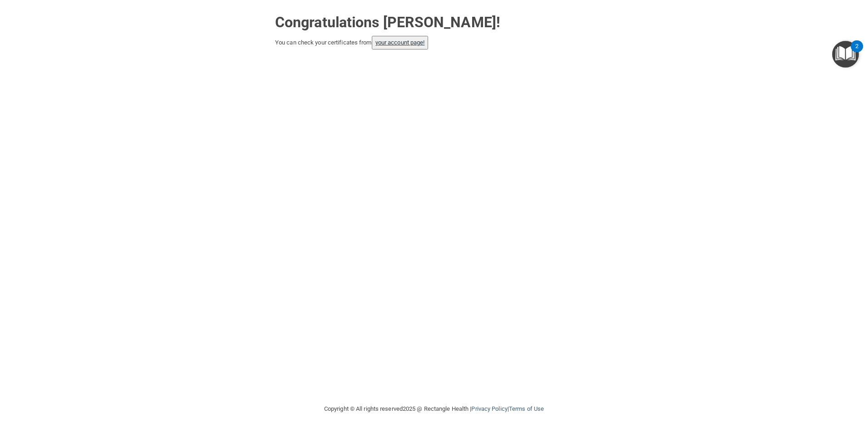 Image resolution: width=868 pixels, height=433 pixels. What do you see at coordinates (526, 409) in the screenshot?
I see `a: Terms of Use` at bounding box center [526, 409].